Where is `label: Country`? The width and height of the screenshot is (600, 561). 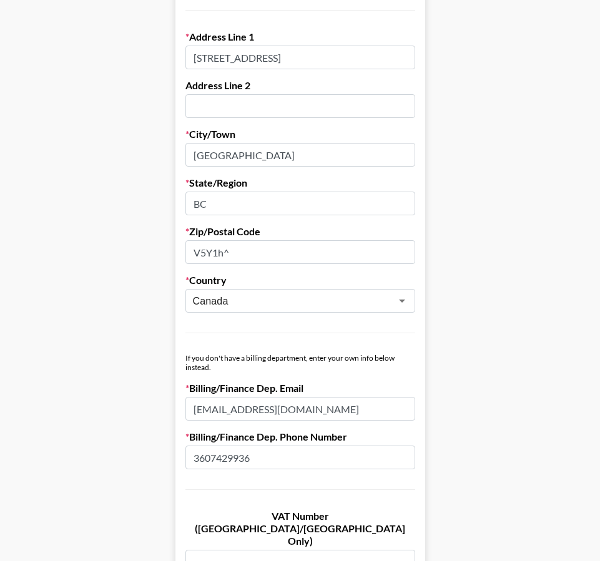
label: Country is located at coordinates (300, 280).